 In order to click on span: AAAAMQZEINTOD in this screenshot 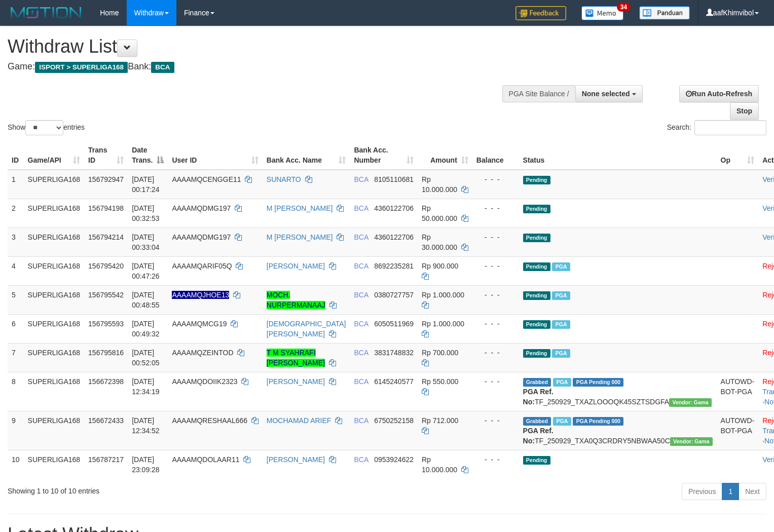, I will do `click(202, 352)`.